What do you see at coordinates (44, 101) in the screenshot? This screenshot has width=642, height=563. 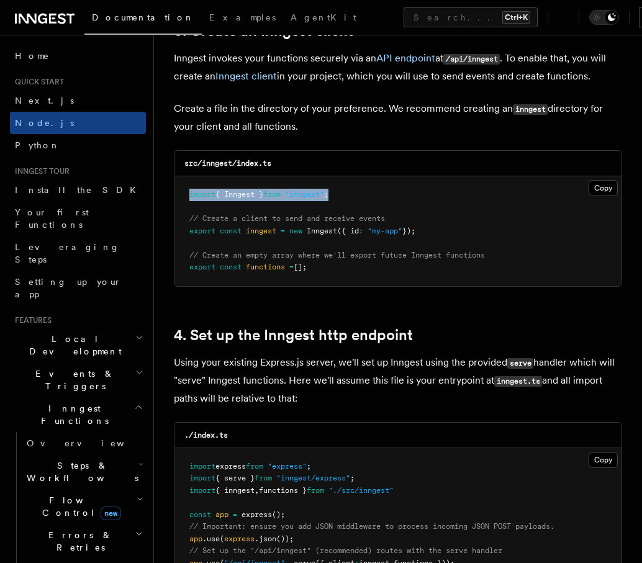 I see `span: Next.js` at bounding box center [44, 101].